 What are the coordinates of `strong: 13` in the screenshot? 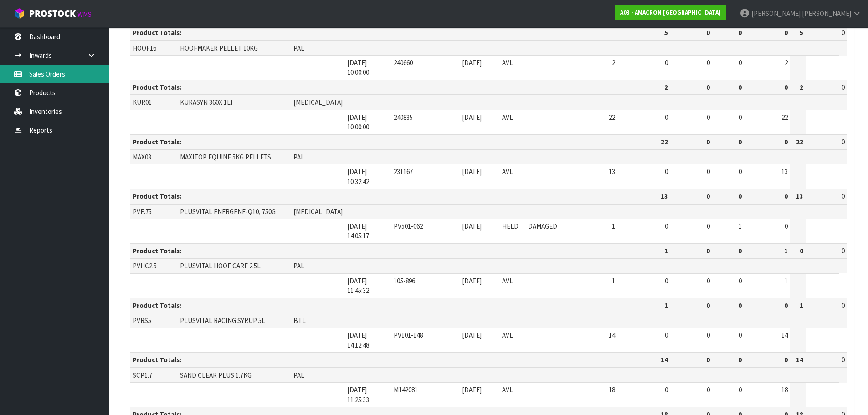 It's located at (799, 196).